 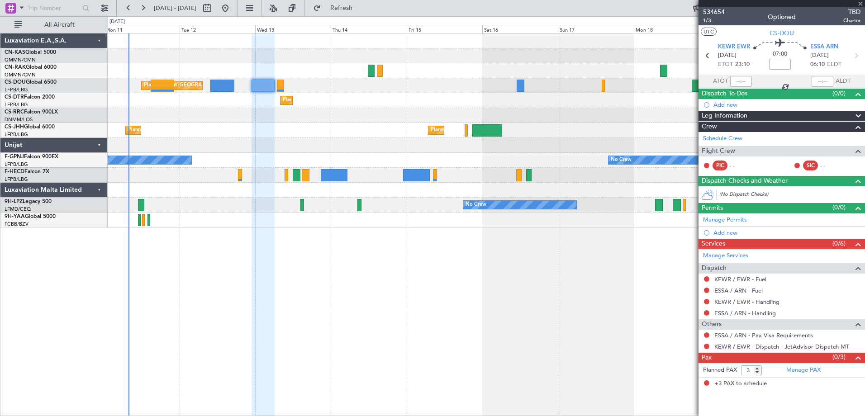 I want to click on a: Manage Permits, so click(x=725, y=220).